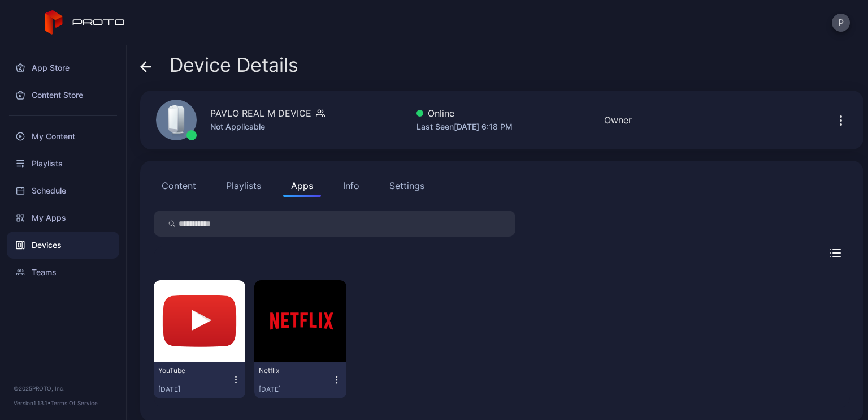 The height and width of the screenshot is (420, 868). What do you see at coordinates (63, 245) in the screenshot?
I see `div: Devices` at bounding box center [63, 245].